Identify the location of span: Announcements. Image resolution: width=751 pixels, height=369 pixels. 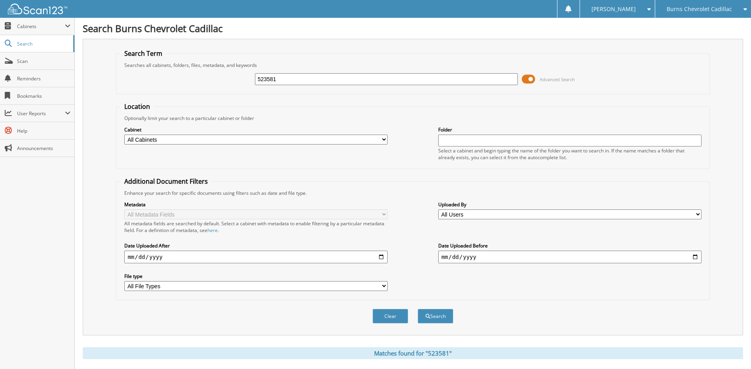
(44, 148).